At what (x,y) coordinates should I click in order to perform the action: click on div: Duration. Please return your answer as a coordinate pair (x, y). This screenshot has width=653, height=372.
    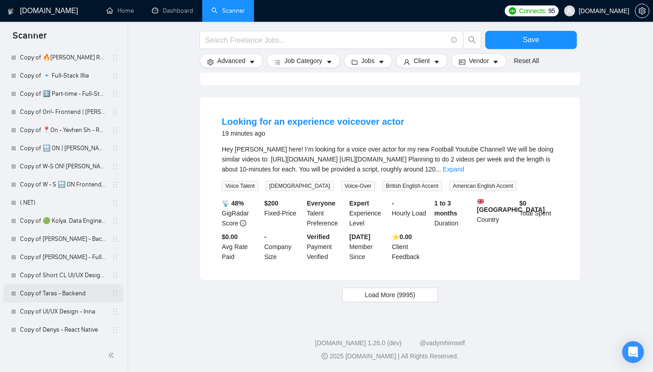
    Looking at the image, I should click on (454, 213).